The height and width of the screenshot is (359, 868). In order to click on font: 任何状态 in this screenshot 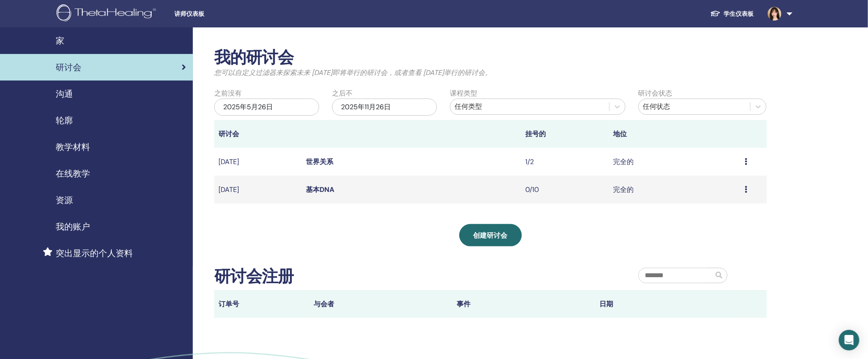, I will do `click(657, 106)`.